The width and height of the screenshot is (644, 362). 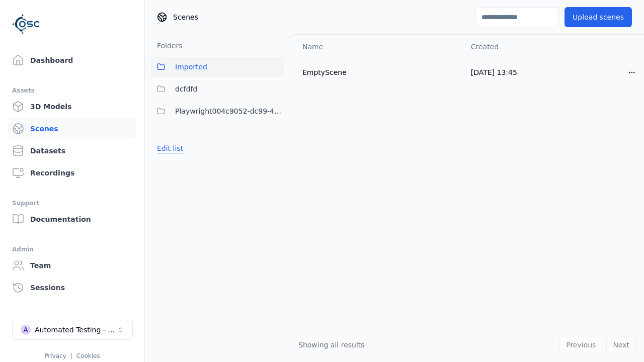 I want to click on button: Upload scenes, so click(x=598, y=17).